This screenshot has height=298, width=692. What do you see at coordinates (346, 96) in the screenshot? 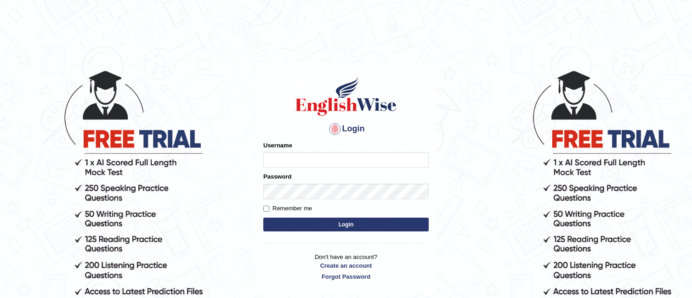
I see `img: Logo of English Wise sign in for intelligent practice with AI` at bounding box center [346, 96].